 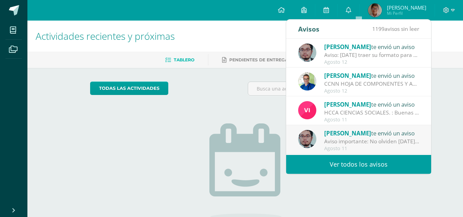 I want to click on a: Tablero, so click(x=180, y=60).